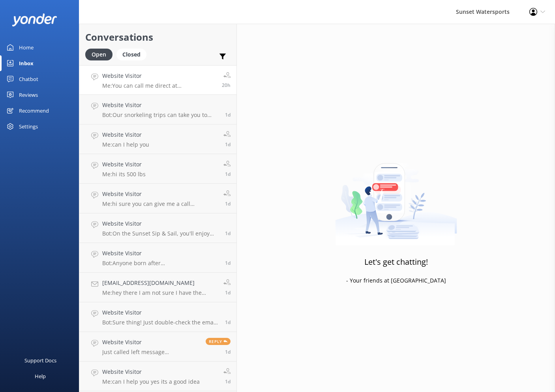 The image size is (555, 392). What do you see at coordinates (228, 292) in the screenshot?
I see `span: Oct 11 2025 12:13pm (UTC -05:00) America/Cancun` at bounding box center [228, 292].